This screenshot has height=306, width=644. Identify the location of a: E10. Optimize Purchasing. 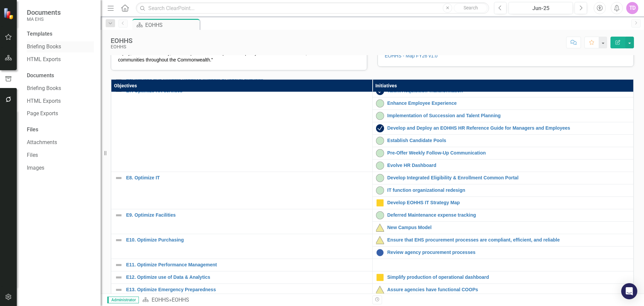
(248, 240).